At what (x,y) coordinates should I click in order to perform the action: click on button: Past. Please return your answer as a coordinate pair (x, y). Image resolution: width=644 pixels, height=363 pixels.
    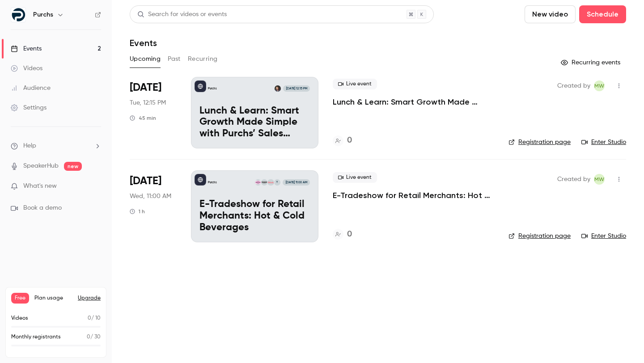
    Looking at the image, I should click on (174, 59).